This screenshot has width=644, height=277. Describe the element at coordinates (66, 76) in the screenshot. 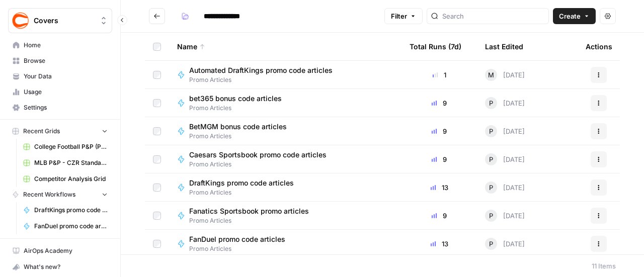

I see `span: Your Data` at that location.